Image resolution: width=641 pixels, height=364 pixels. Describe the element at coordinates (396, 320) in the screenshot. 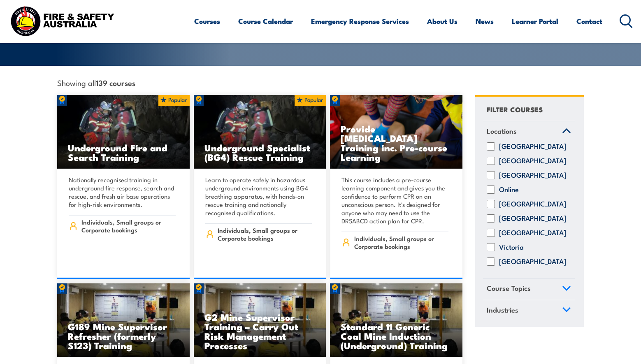

I see `a: Standard 11 Generic Coal Mine Induction (Underground) Training` at that location.